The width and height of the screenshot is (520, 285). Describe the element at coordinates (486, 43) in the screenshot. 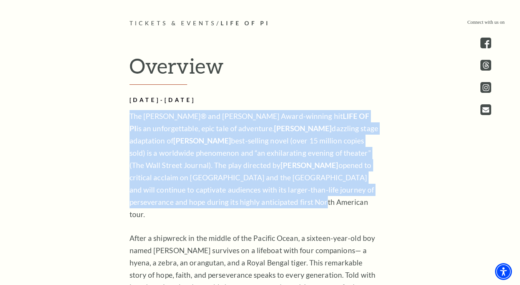

I see `a: facebook - open in a new tab` at that location.